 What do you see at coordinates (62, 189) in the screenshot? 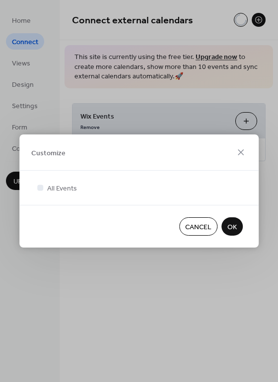
I see `span: All Events` at bounding box center [62, 189].